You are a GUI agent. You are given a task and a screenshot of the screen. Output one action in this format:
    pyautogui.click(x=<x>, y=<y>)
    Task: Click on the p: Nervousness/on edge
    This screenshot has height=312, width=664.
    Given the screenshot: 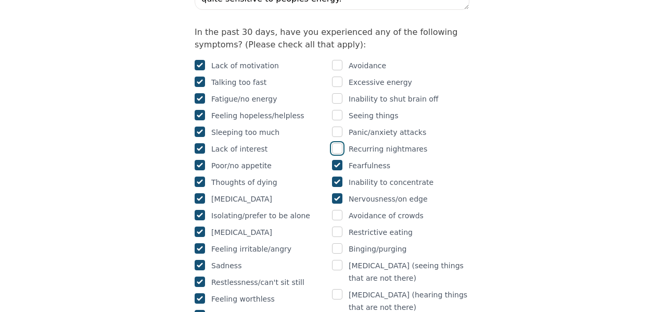 What is the action you would take?
    pyautogui.click(x=388, y=199)
    